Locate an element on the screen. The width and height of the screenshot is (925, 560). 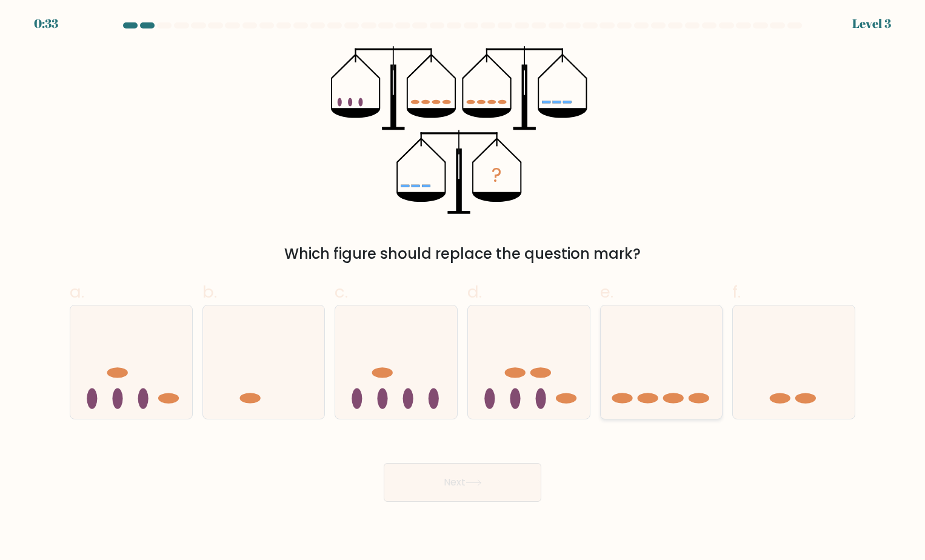
span: c. is located at coordinates (342, 292).